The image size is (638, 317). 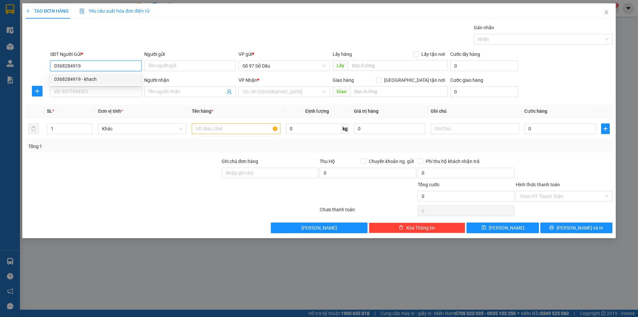 I want to click on div: Tổng: 1, so click(x=137, y=146).